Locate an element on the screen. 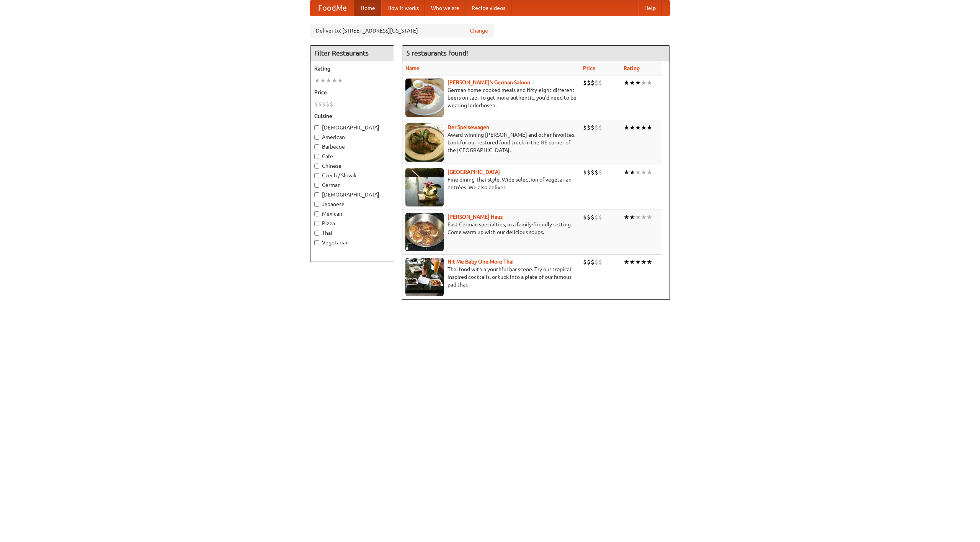  a: Price is located at coordinates (589, 68).